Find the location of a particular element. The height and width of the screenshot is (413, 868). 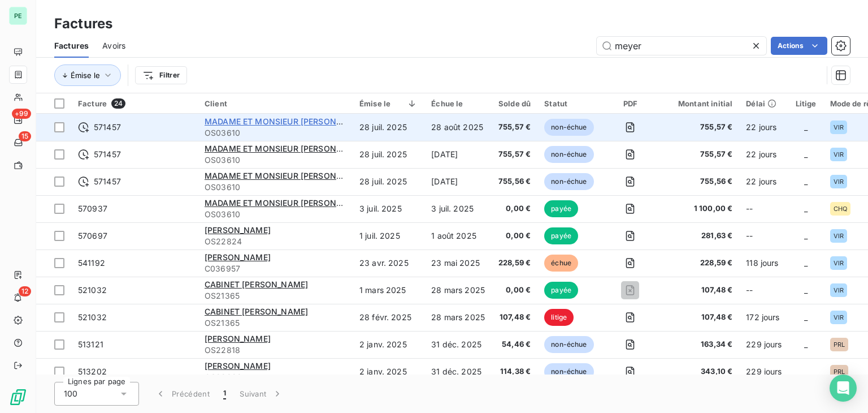

td: 172 jours is located at coordinates (763, 317).